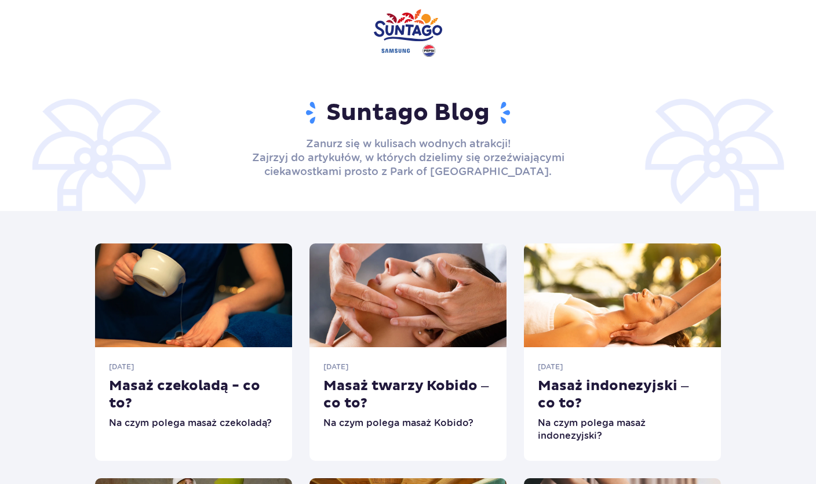  I want to click on h1: Suntago Blog, so click(408, 113).